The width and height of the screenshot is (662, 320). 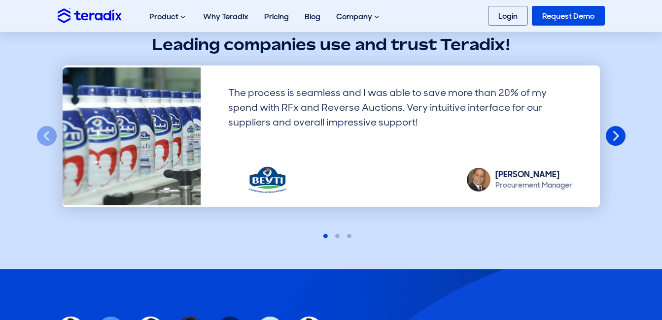 I want to click on a: Why Teradix, so click(x=226, y=16).